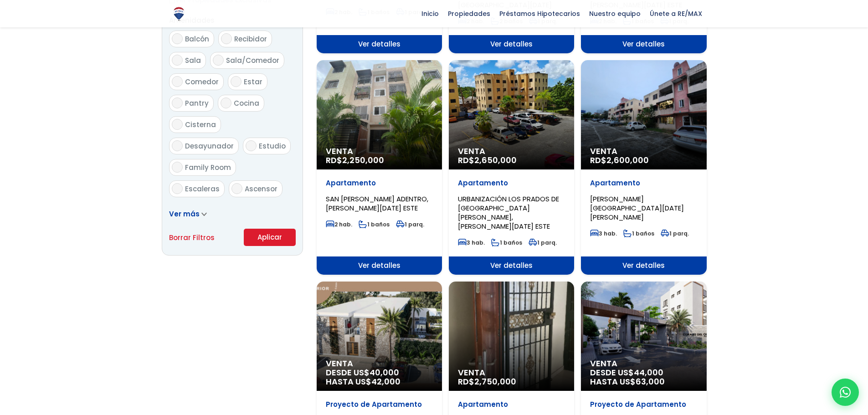 The height and width of the screenshot is (415, 868). What do you see at coordinates (250, 39) in the screenshot?
I see `span: Recibidor` at bounding box center [250, 39].